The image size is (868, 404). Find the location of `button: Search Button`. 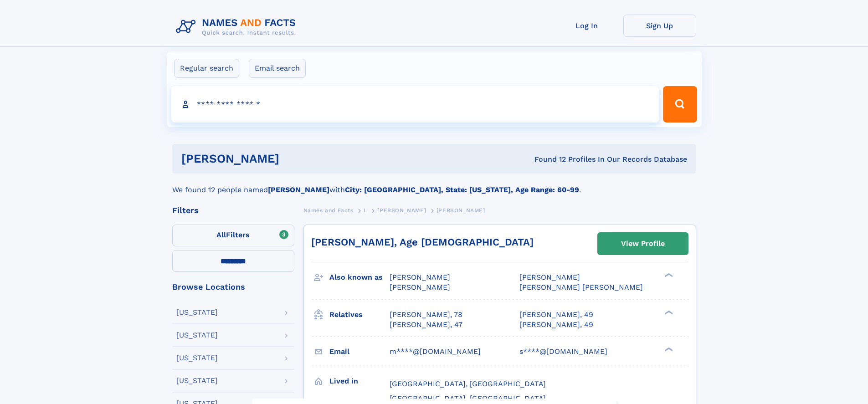

button: Search Button is located at coordinates (680, 105).